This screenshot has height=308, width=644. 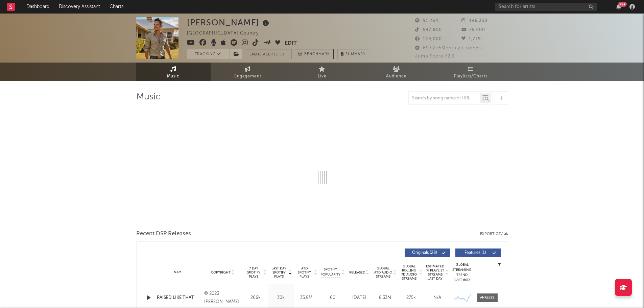 What do you see at coordinates (284, 55) in the screenshot?
I see `em: Off` at bounding box center [284, 55].